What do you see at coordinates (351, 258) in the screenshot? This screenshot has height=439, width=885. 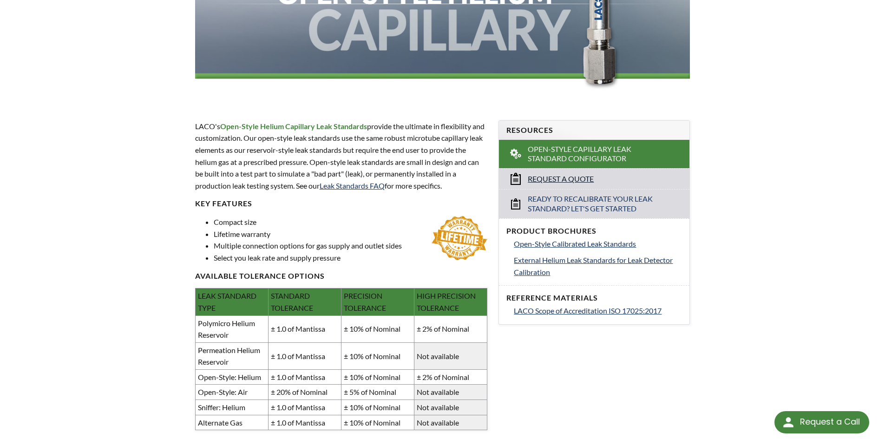 I see `li: Select you leak rate and supply pressure` at bounding box center [351, 258].